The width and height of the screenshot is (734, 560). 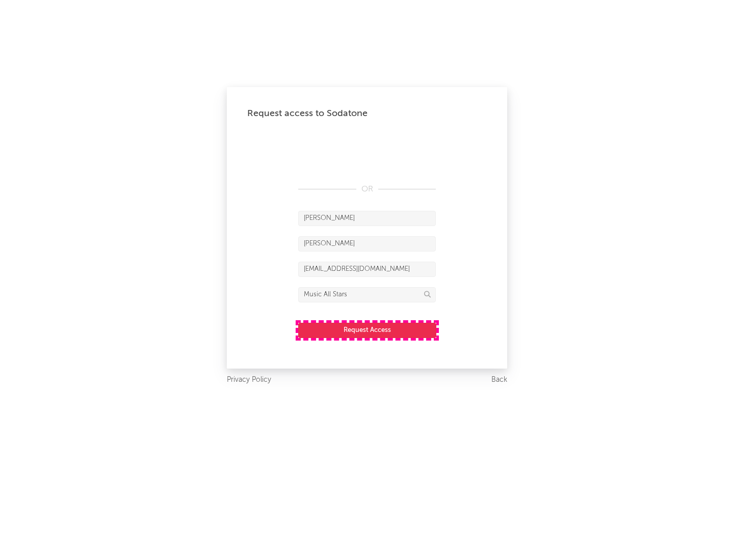 What do you see at coordinates (367, 330) in the screenshot?
I see `button: Request Access` at bounding box center [367, 330].